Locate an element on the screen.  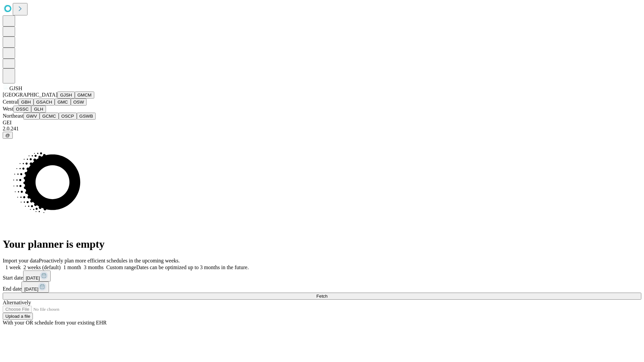
span: Central is located at coordinates (10, 102).